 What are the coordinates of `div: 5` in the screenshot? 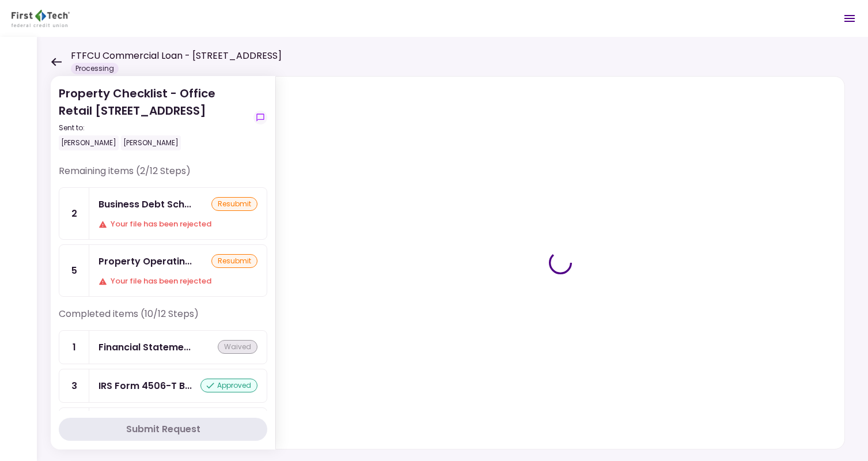 It's located at (74, 270).